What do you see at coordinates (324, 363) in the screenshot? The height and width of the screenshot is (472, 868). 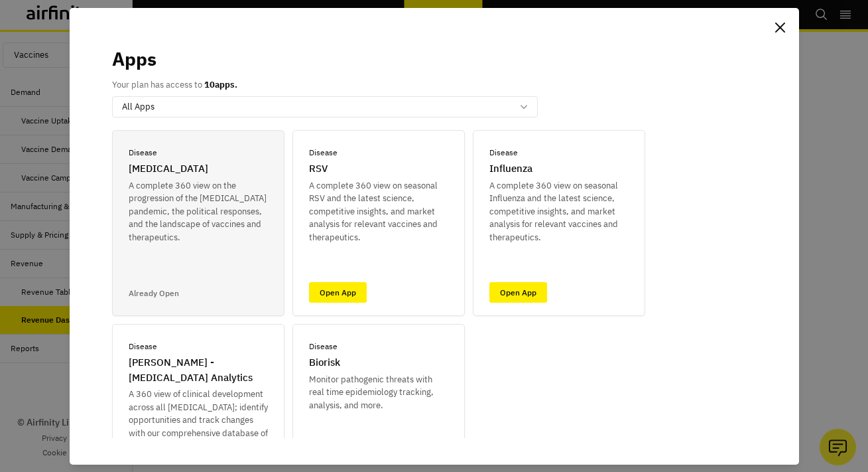 I see `p: Biorisk` at bounding box center [324, 363].